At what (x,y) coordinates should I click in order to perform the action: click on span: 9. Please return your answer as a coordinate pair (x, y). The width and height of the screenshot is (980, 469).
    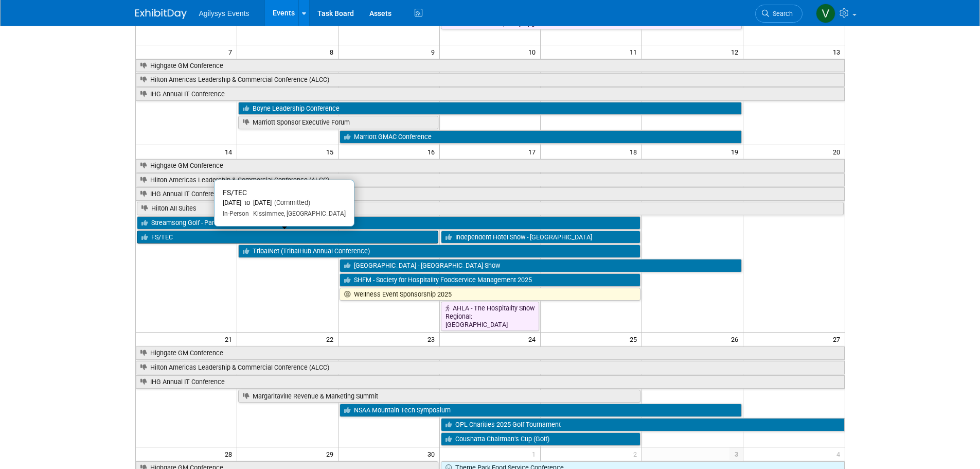
    Looking at the image, I should click on (434, 52).